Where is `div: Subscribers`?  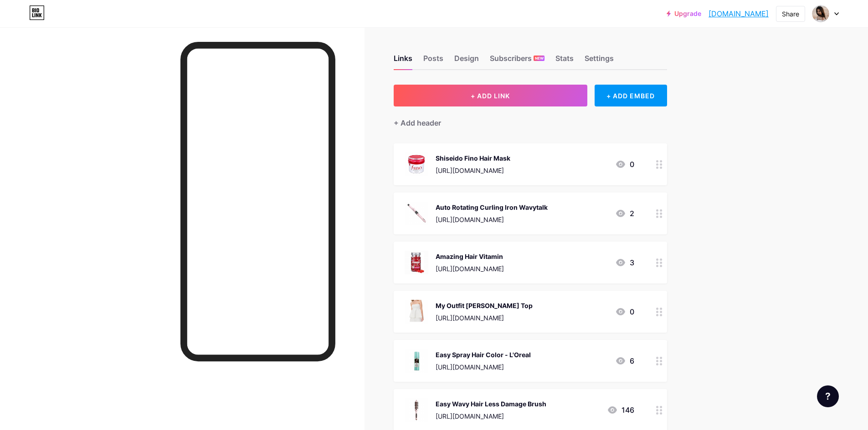 div: Subscribers is located at coordinates (517, 61).